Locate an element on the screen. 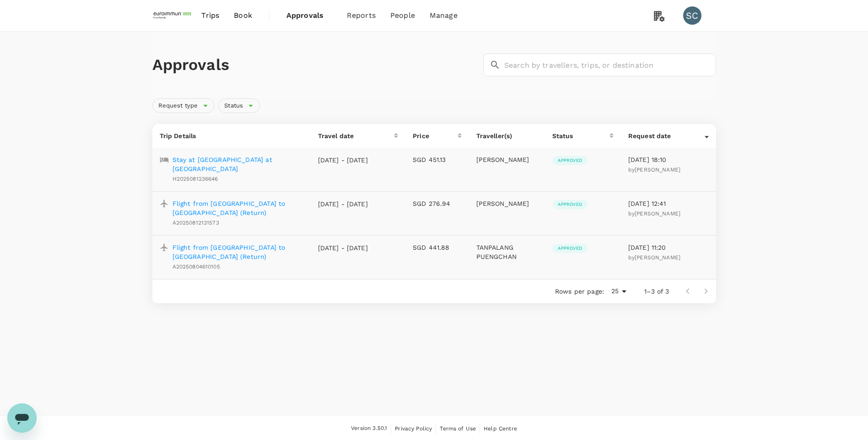  span: Approvals is located at coordinates (310, 16).